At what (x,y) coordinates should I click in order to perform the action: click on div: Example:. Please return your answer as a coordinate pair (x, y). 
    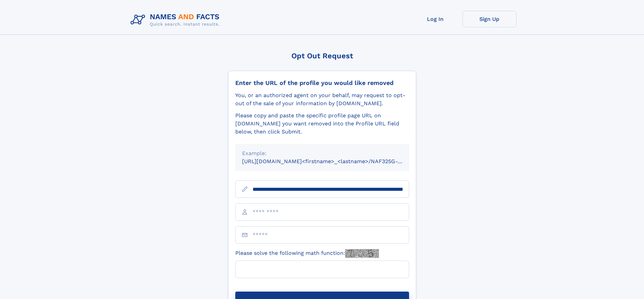
    Looking at the image, I should click on (322, 154).